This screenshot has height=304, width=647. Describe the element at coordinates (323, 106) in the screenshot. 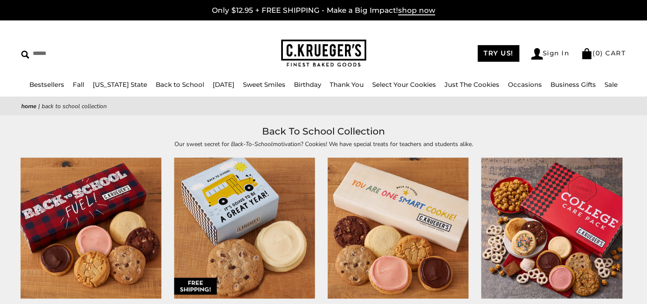

I see `nav: breadcrumbs` at that location.